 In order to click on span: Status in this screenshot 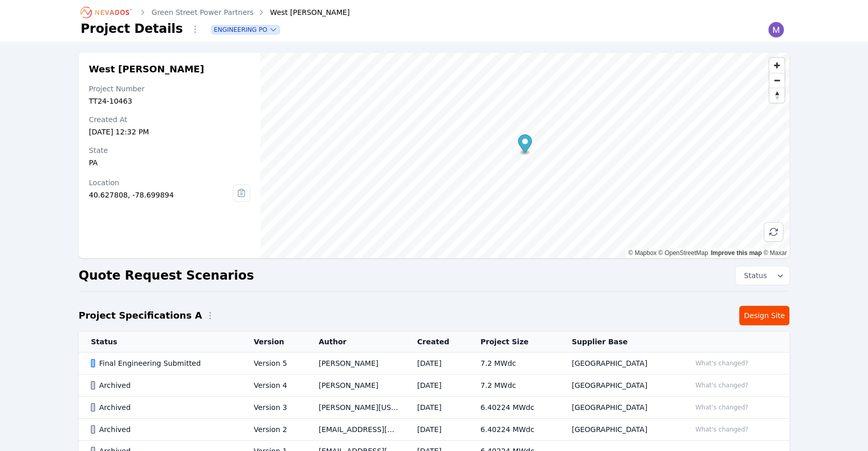, I will do `click(753, 275)`.